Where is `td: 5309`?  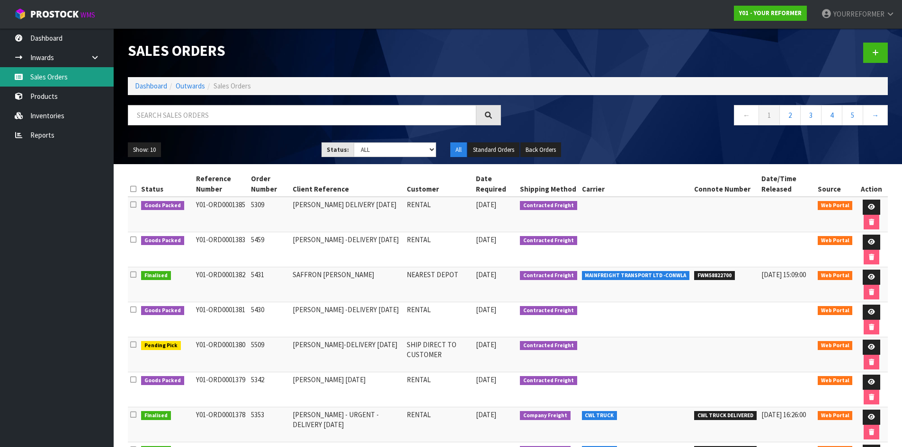
td: 5309 is located at coordinates (269, 214).